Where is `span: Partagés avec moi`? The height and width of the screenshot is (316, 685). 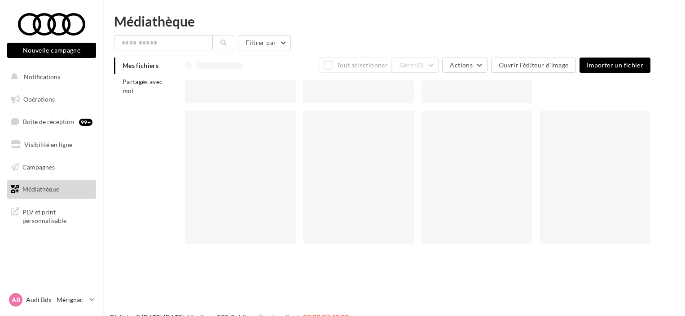 span: Partagés avec moi is located at coordinates (143, 86).